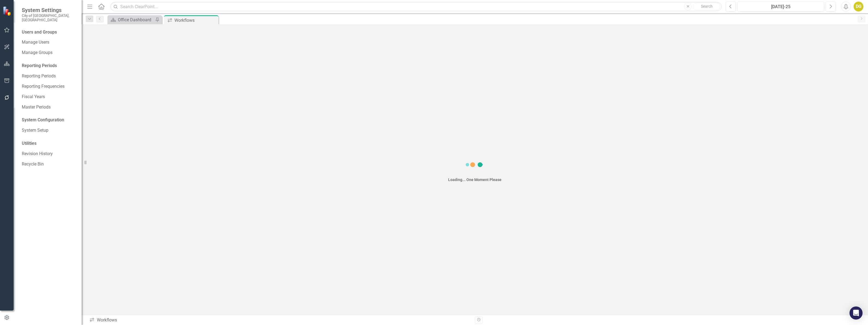  Describe the element at coordinates (475, 180) in the screenshot. I see `div: Loading... One Moment Please` at that location.